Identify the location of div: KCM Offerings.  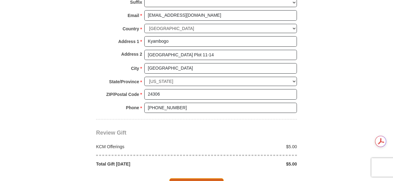
(145, 146).